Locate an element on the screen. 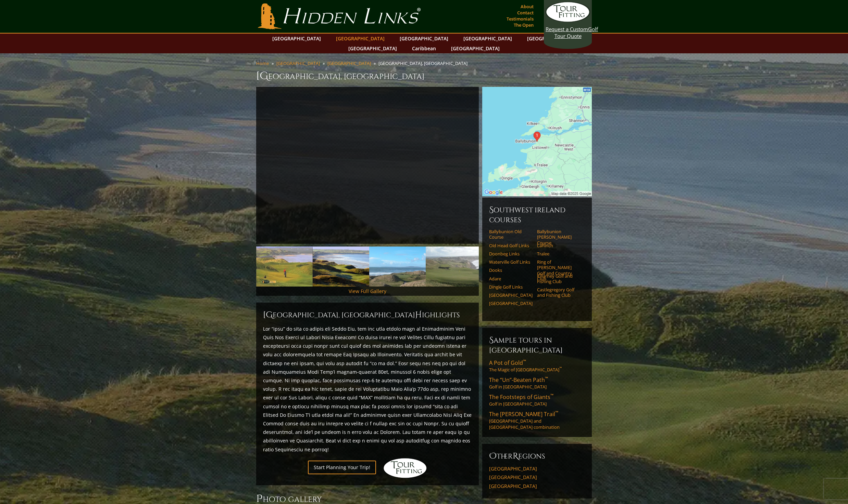 Image resolution: width=848 pixels, height=504 pixels. span: O is located at coordinates (493, 456).